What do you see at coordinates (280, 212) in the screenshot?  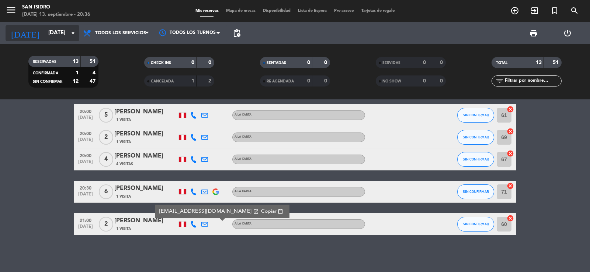 I see `span: content_paste` at bounding box center [280, 212].